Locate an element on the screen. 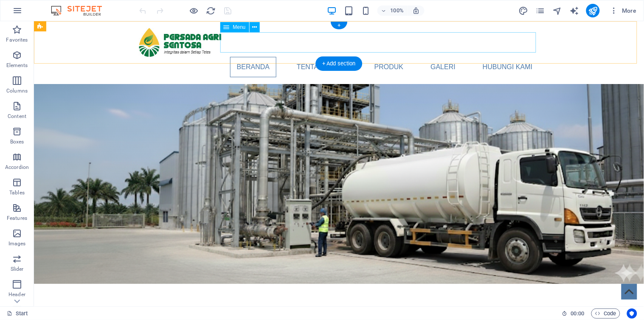  p: Images is located at coordinates (17, 244).